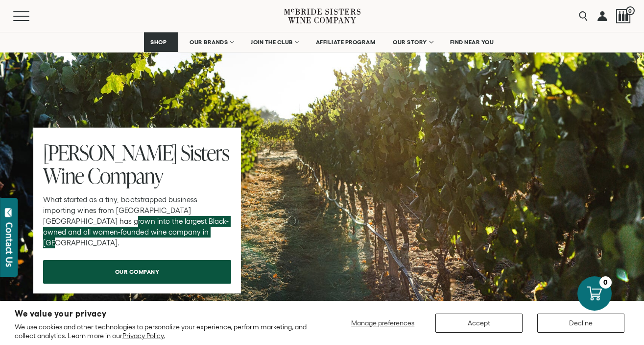  Describe the element at coordinates (209, 42) in the screenshot. I see `span: OUR BRANDS` at that location.